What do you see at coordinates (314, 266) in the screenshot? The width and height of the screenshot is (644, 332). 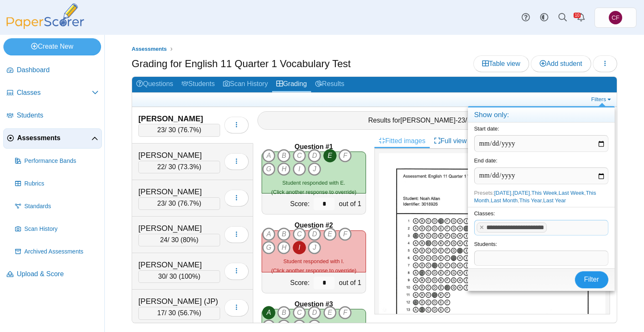 I see `small: (Click another response to override)` at bounding box center [314, 266].